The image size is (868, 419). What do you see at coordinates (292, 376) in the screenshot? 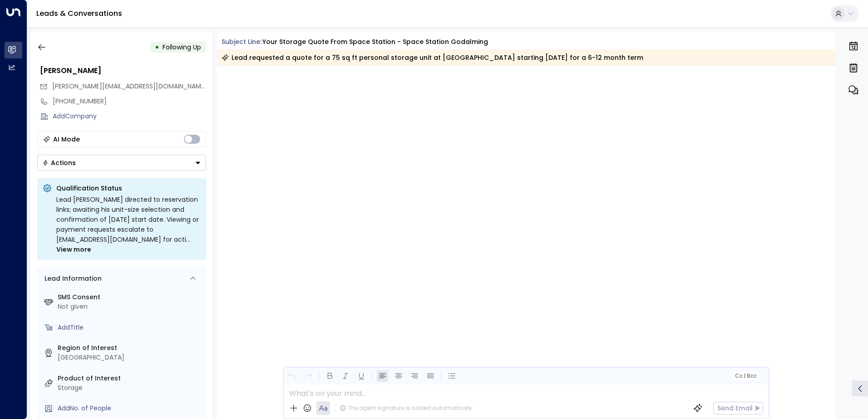
I see `button: Undo` at bounding box center [292, 376].